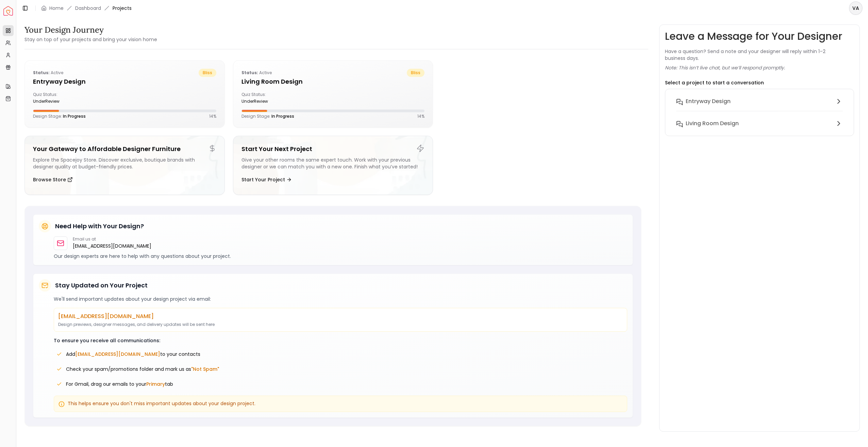  I want to click on span: This helps ensure you don't miss important updates about your design project., so click(161, 403).